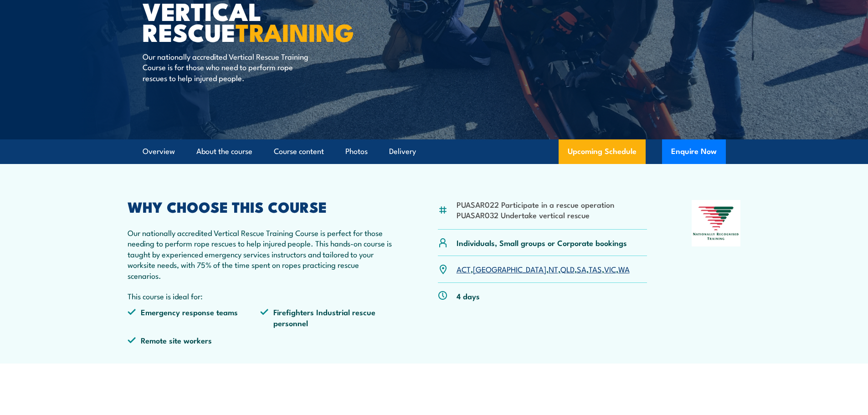 The height and width of the screenshot is (415, 868). Describe the element at coordinates (542, 242) in the screenshot. I see `p: Individuals, Small groups or Corporate bookings` at that location.